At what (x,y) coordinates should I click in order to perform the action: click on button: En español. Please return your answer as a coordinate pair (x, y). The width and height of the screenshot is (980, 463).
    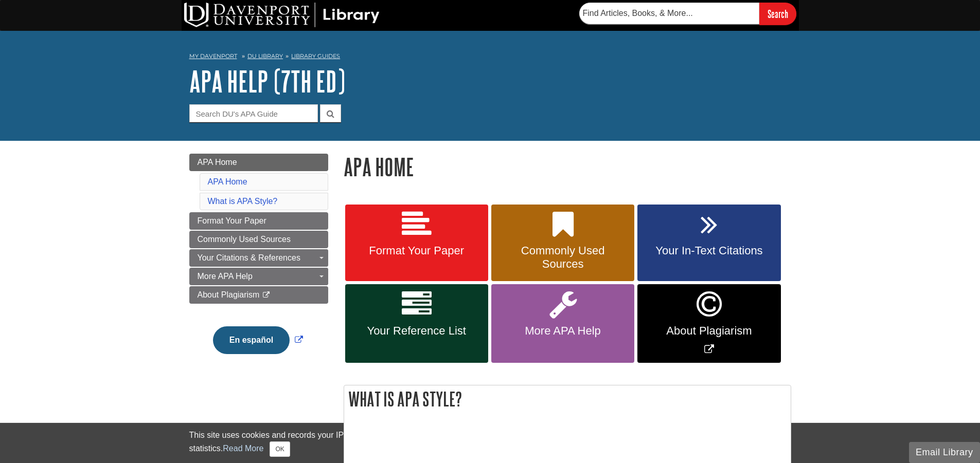
    Looking at the image, I should click on (251, 341).